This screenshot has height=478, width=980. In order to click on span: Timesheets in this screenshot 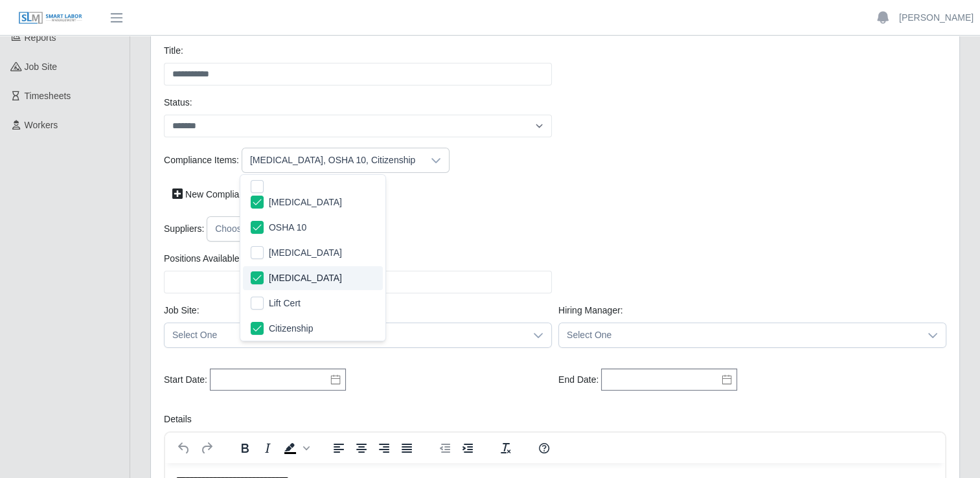, I will do `click(48, 96)`.